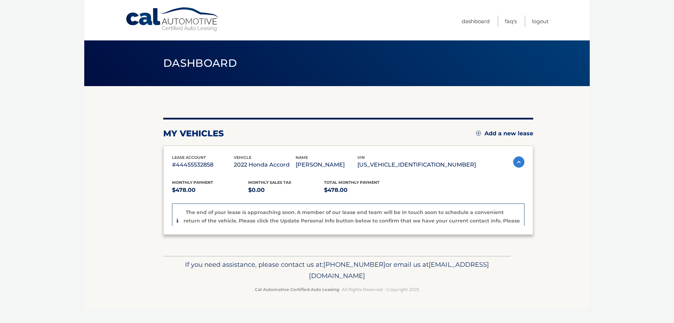 The image size is (674, 323). I want to click on p: If you need assistance, please contact us at: or email us at, so click(337, 270).